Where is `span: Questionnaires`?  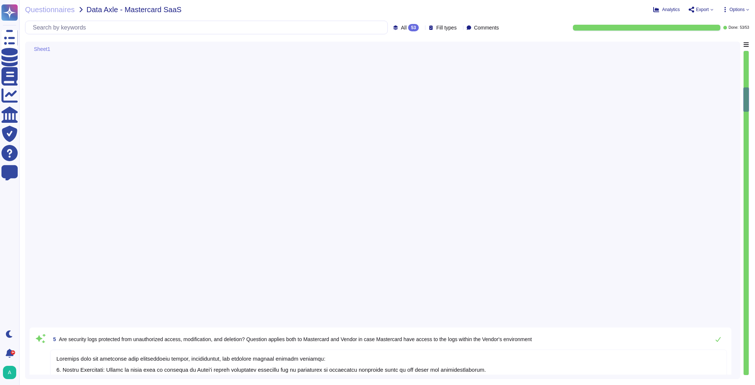
span: Questionnaires is located at coordinates (50, 10).